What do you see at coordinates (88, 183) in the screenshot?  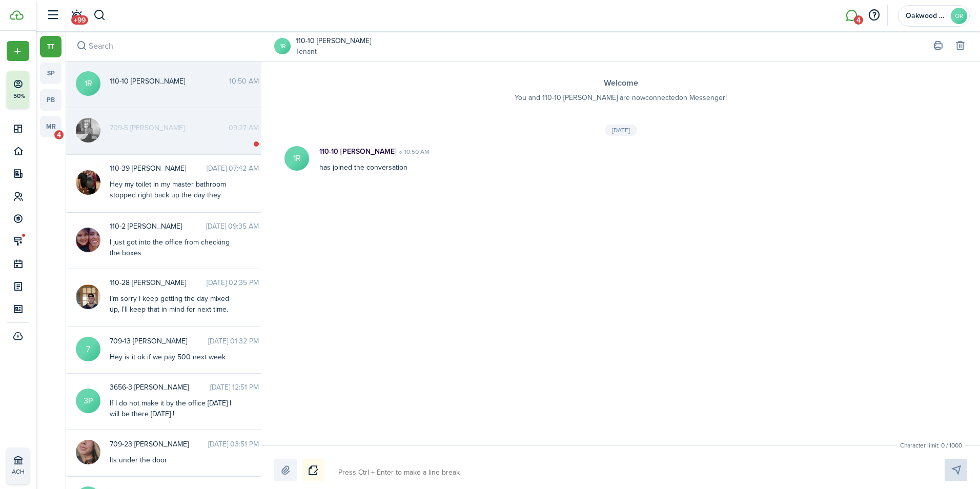 I see `img: 110-39 Megan Givens` at bounding box center [88, 183].